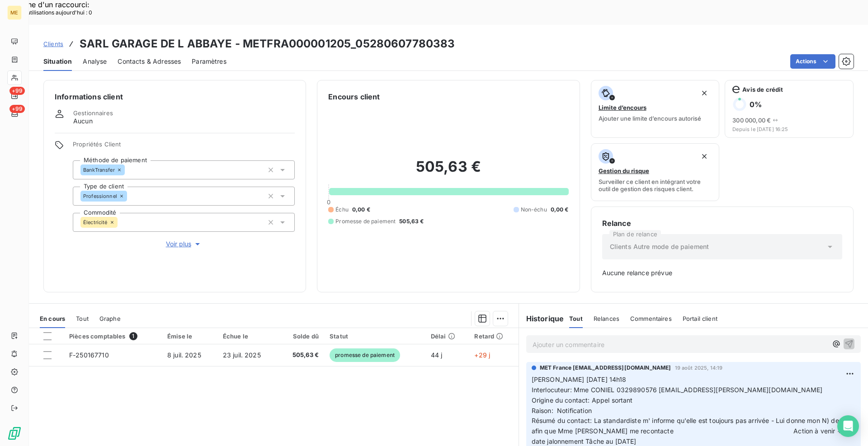 The image size is (868, 446). Describe the element at coordinates (94, 62) in the screenshot. I see `span: Analyse` at that location.